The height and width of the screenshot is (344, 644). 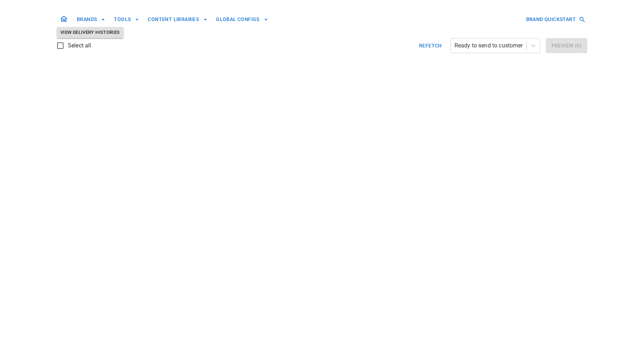 I want to click on button: View Delivery Histories, so click(x=90, y=33).